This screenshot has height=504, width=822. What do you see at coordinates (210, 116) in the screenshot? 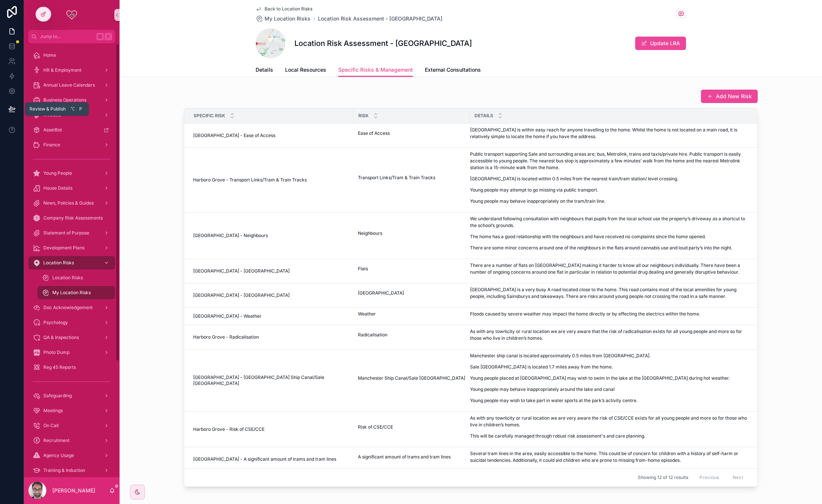
I see `span: Specific Risk` at bounding box center [210, 116].